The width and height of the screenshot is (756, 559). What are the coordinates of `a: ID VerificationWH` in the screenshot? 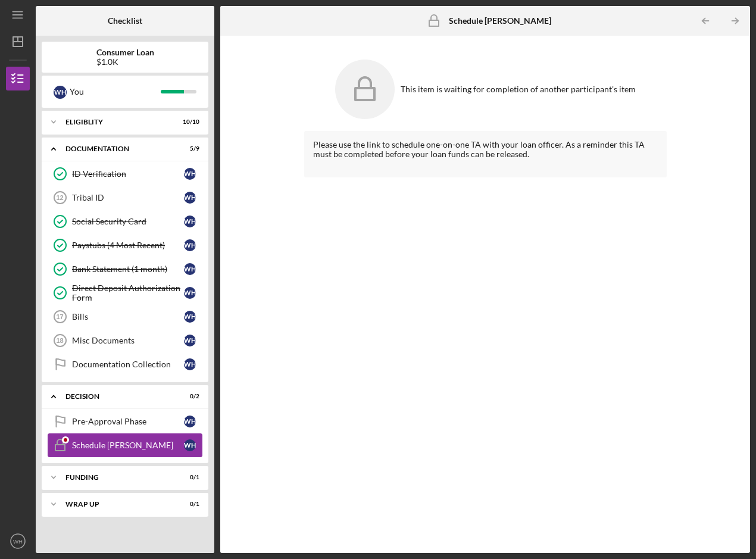 It's located at (125, 174).